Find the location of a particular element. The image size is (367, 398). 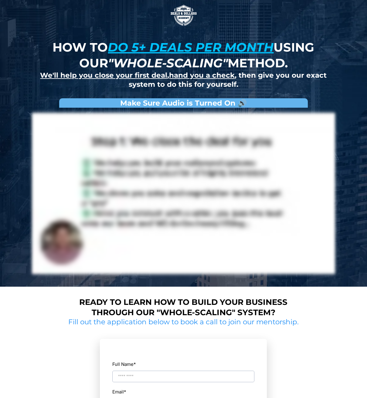

strong: Make Sure Audio is Turned On 🔊 is located at coordinates (183, 103).